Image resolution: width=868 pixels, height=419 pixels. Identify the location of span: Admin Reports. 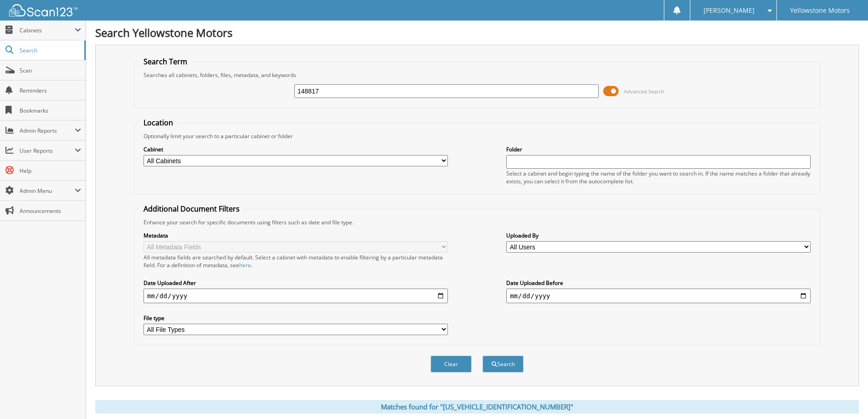
(47, 130).